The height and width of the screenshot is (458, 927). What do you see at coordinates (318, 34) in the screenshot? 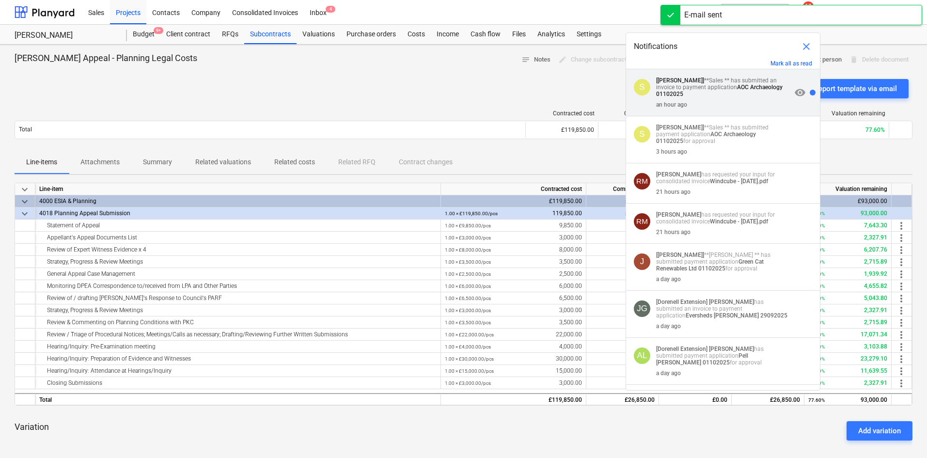
I see `a: Valuations` at bounding box center [318, 34].